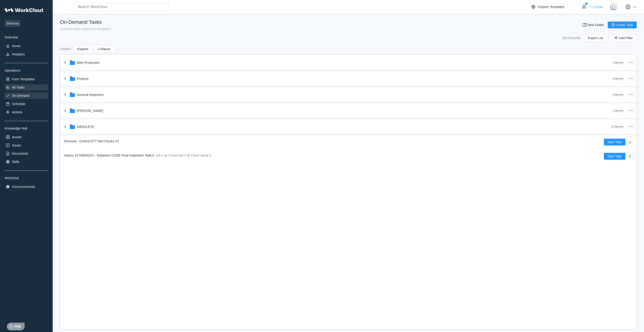 The image size is (644, 332). I want to click on span: 5 Unread, so click(596, 7).